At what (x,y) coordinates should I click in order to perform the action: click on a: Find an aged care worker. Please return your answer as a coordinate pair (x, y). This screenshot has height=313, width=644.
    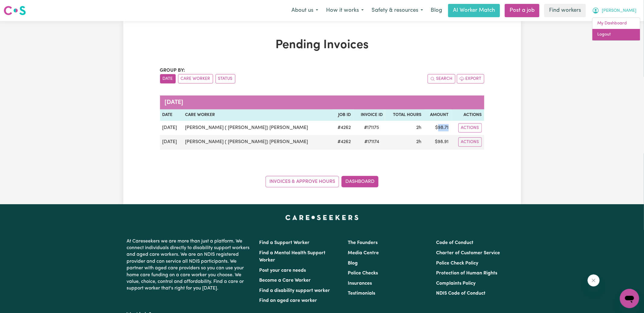
    Looking at the image, I should click on (289, 300).